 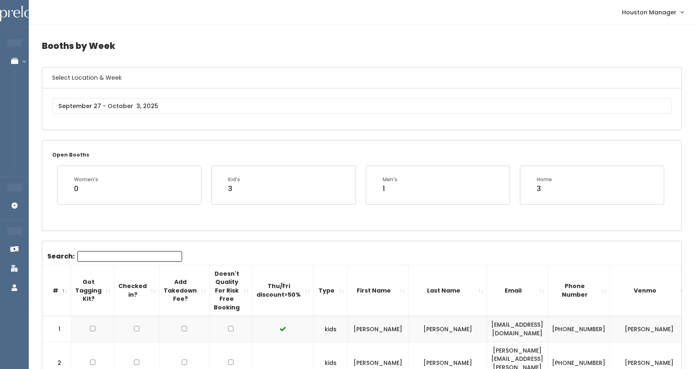 What do you see at coordinates (57, 291) in the screenshot?
I see `th: #: activate to sort column descending` at bounding box center [57, 291].